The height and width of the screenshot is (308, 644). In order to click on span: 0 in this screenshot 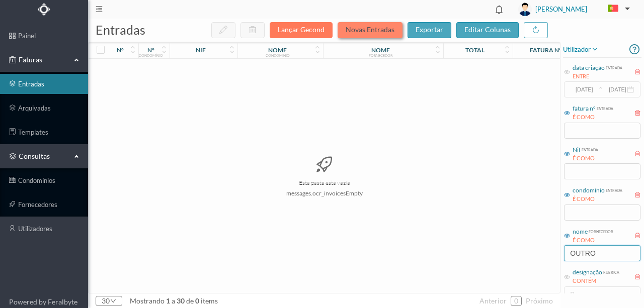, I will do `click(197, 301)`.